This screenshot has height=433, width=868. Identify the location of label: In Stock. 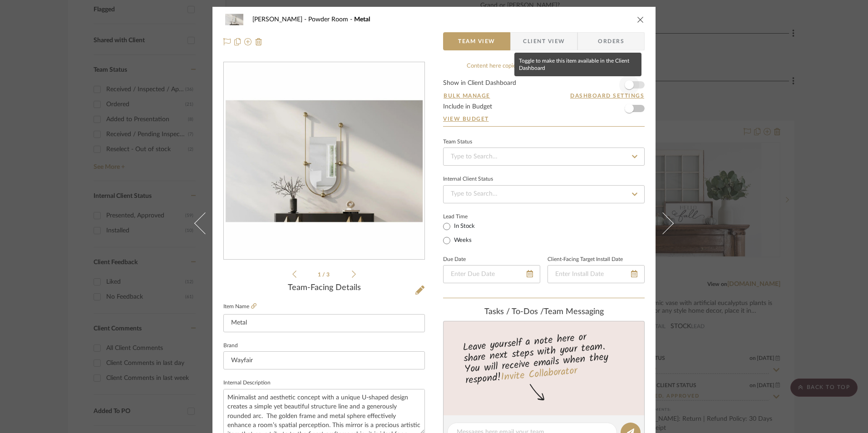
(463, 227).